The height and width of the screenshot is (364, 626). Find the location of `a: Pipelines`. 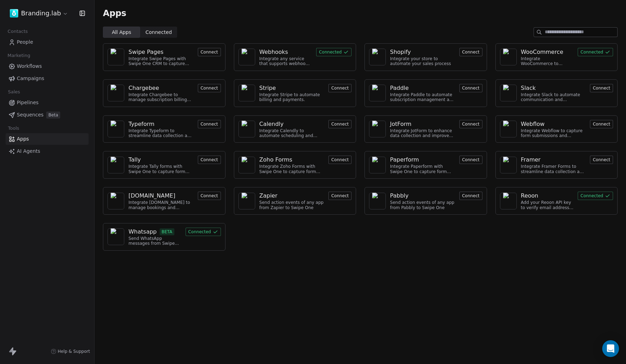

a: Pipelines is located at coordinates (47, 102).